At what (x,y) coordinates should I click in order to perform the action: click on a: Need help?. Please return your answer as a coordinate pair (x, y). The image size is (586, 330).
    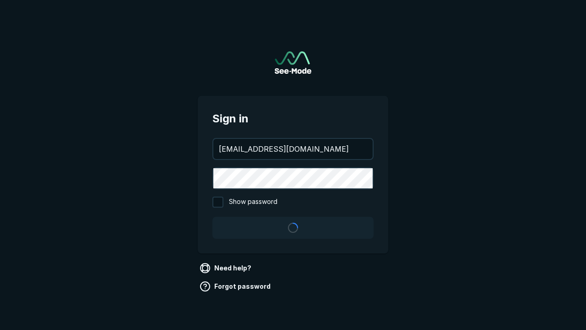
    Looking at the image, I should click on (226, 268).